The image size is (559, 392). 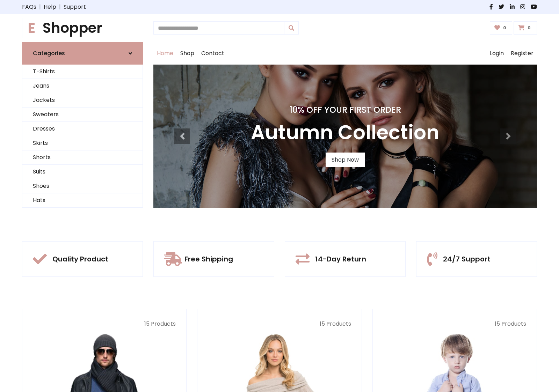 What do you see at coordinates (82, 158) in the screenshot?
I see `a: Shorts` at bounding box center [82, 158].